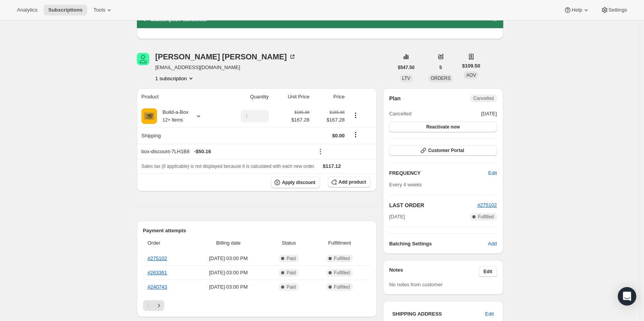 This screenshot has width=644, height=321. What do you see at coordinates (487, 205) in the screenshot?
I see `span: #275102` at bounding box center [487, 205].